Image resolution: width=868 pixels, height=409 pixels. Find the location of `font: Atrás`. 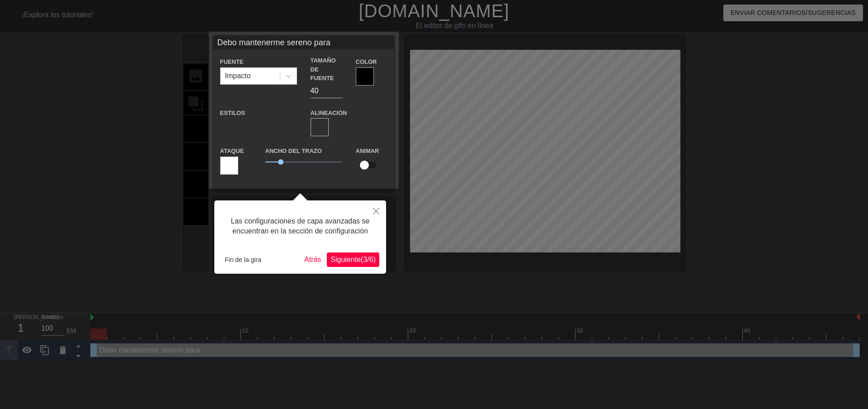

font: Atrás is located at coordinates (312, 259).